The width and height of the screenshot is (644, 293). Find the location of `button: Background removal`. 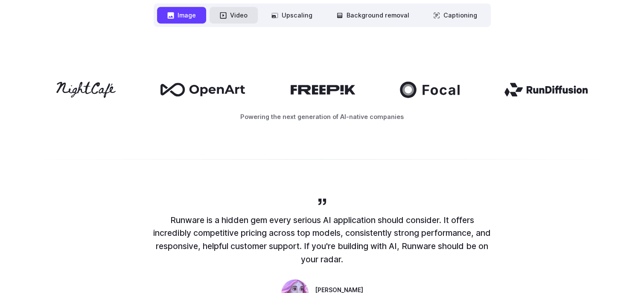

button: Background removal is located at coordinates (372, 15).